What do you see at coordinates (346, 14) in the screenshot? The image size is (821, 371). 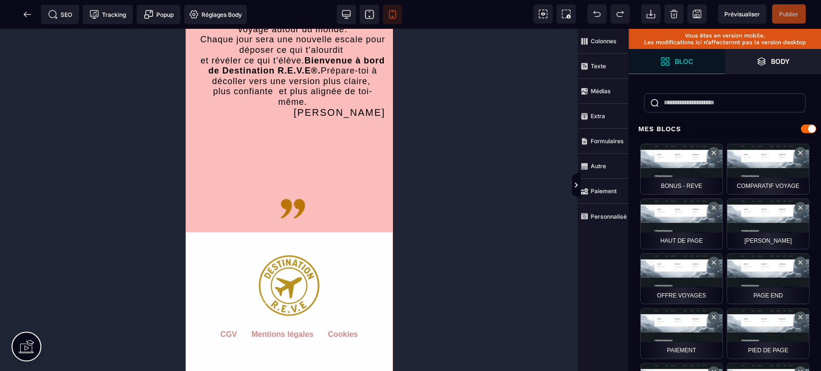 I see `span: Voir bureau` at bounding box center [346, 14].